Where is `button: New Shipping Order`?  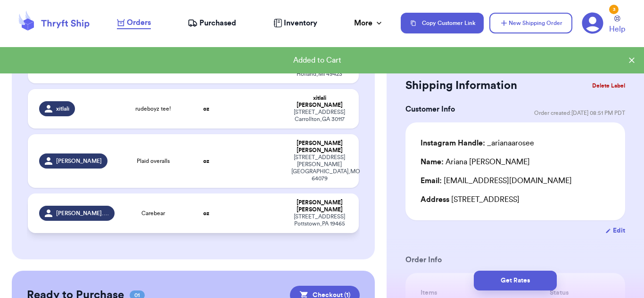 button: New Shipping Order is located at coordinates (531, 23).